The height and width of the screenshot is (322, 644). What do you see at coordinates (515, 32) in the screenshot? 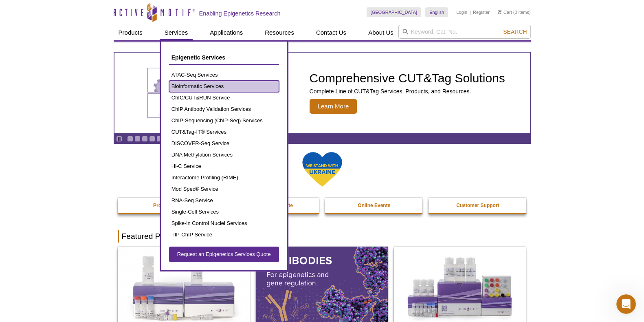
I see `span: Search` at bounding box center [515, 32].